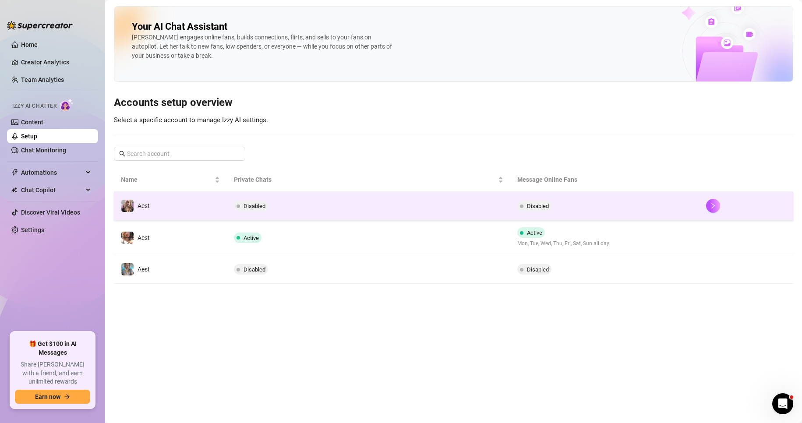 This screenshot has height=423, width=802. What do you see at coordinates (563, 244) in the screenshot?
I see `span: Mon, Tue, Wed, Thu, Fri, Sat, Sun all day` at bounding box center [563, 244].